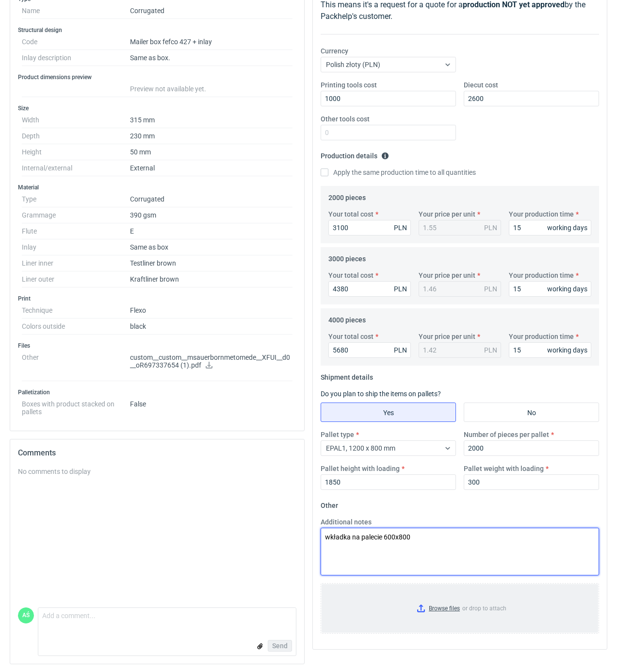 This screenshot has height=672, width=617. I want to click on span: EPAL1, 1200 x 800 mm, so click(360, 448).